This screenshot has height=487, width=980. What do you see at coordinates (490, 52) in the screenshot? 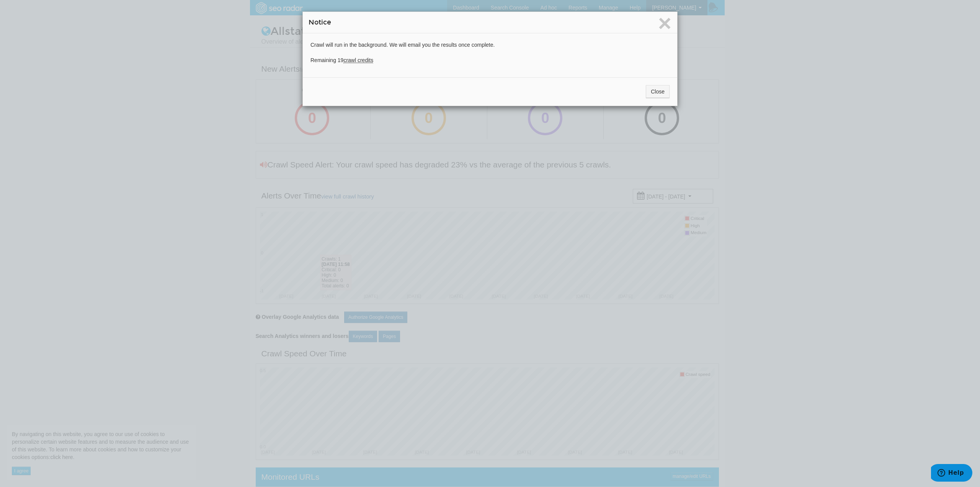
I see `div: Crawl will run in the background. We will email you the results once complete. Remaining 19` at bounding box center [490, 52].